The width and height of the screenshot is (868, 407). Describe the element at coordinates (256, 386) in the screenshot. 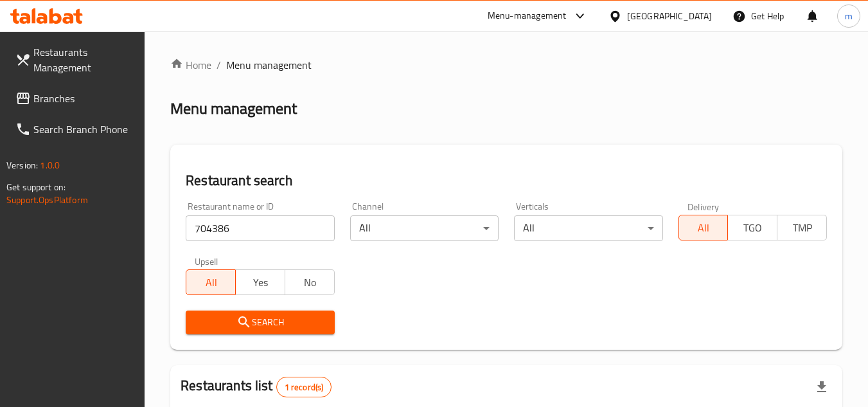

I see `h2: Restaurants list` at that location.